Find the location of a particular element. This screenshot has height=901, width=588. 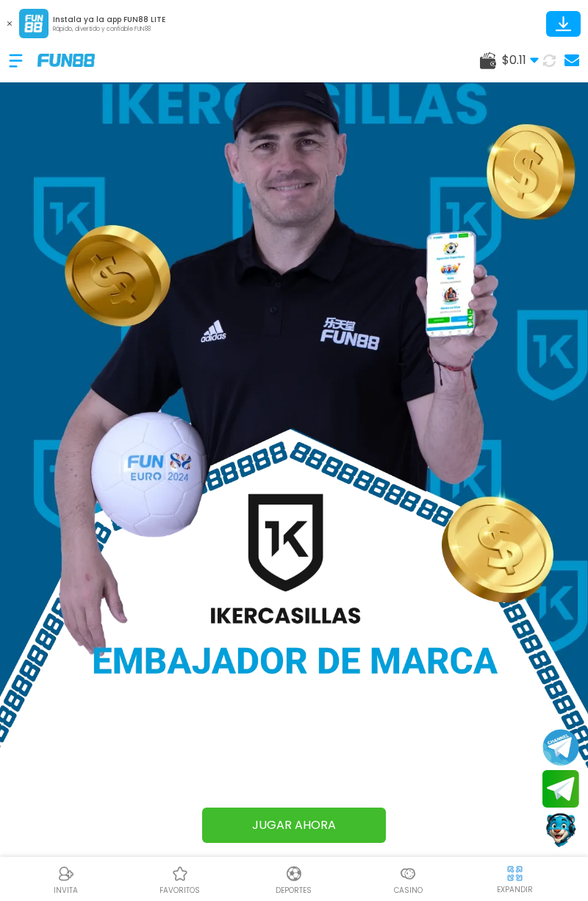

p: INVITA is located at coordinates (65, 890).